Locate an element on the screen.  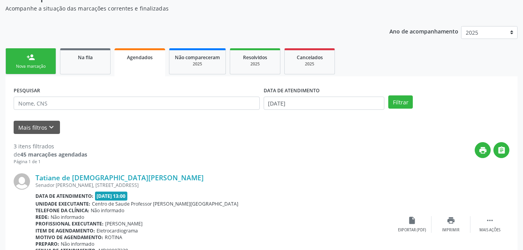
div: Exportar (PDF) is located at coordinates (412, 230).